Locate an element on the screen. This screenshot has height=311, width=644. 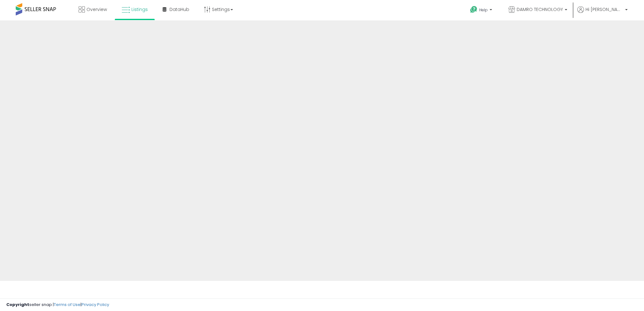
span: DataHub is located at coordinates (179, 10).